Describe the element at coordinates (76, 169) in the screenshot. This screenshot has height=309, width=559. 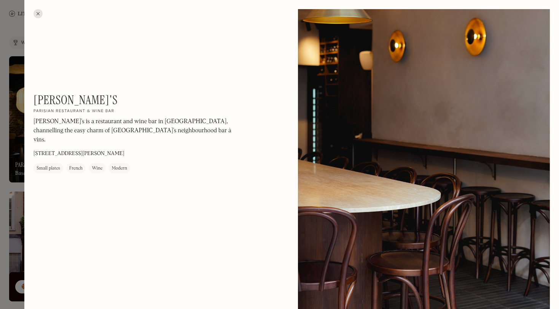
I see `div: French` at that location.